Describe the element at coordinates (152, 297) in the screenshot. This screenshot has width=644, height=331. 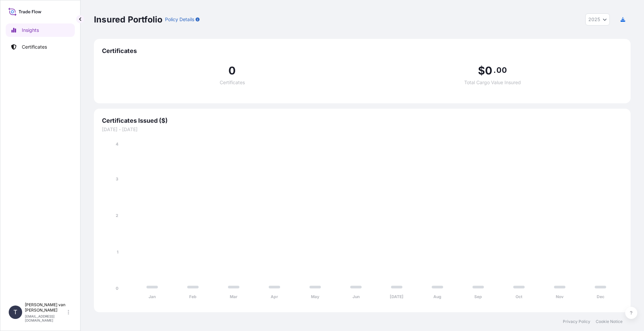
I see `tspan: Jan` at that location.